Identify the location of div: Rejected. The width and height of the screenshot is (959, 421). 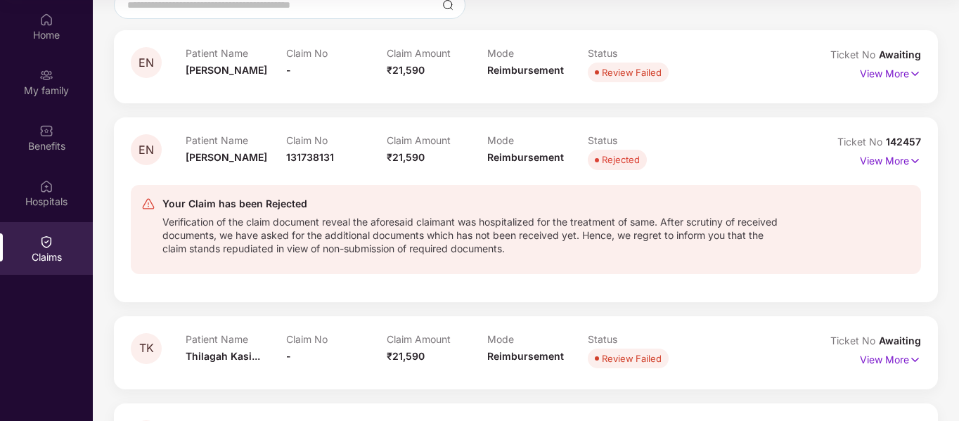
(621, 160).